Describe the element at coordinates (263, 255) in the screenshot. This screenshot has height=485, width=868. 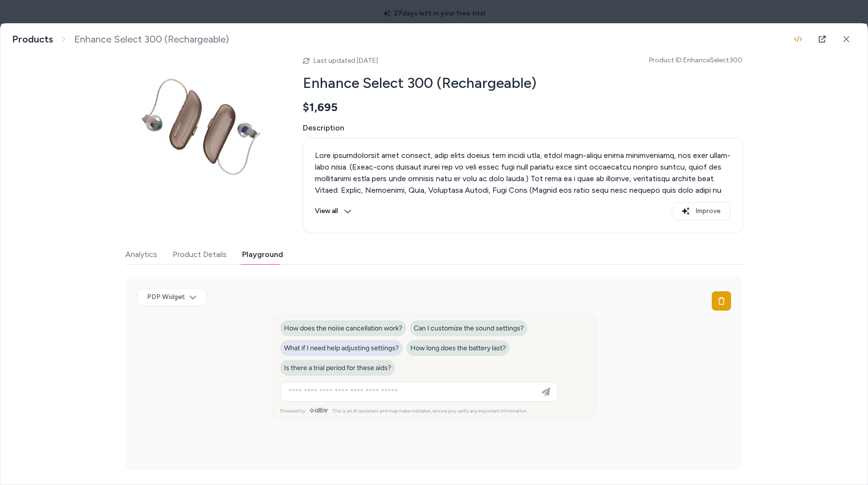
I see `button: Playground` at that location.